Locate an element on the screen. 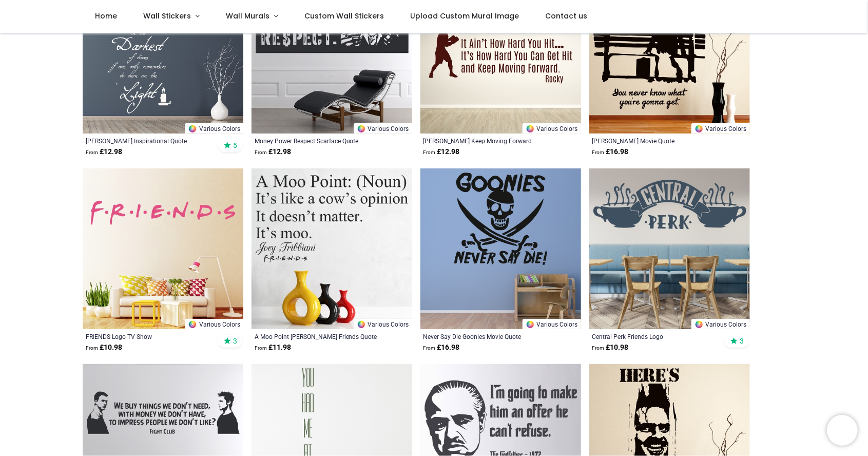 The width and height of the screenshot is (868, 456). span: Wall Stickers is located at coordinates (166, 16).